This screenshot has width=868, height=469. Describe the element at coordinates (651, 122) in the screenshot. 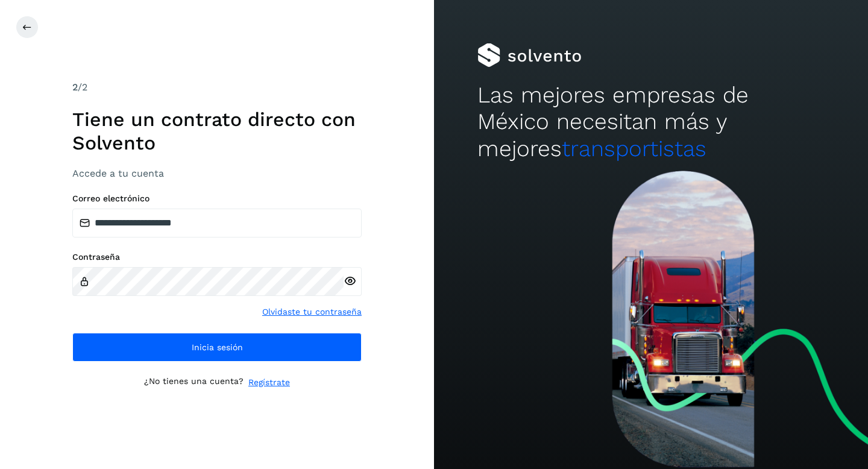

I see `h2: Las mejores empresas de México necesitan más y mejores` at that location.